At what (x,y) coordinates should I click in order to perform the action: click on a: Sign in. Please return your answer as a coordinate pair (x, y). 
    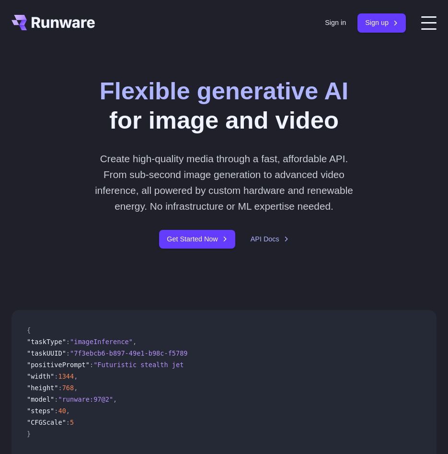
    Looking at the image, I should click on (336, 23).